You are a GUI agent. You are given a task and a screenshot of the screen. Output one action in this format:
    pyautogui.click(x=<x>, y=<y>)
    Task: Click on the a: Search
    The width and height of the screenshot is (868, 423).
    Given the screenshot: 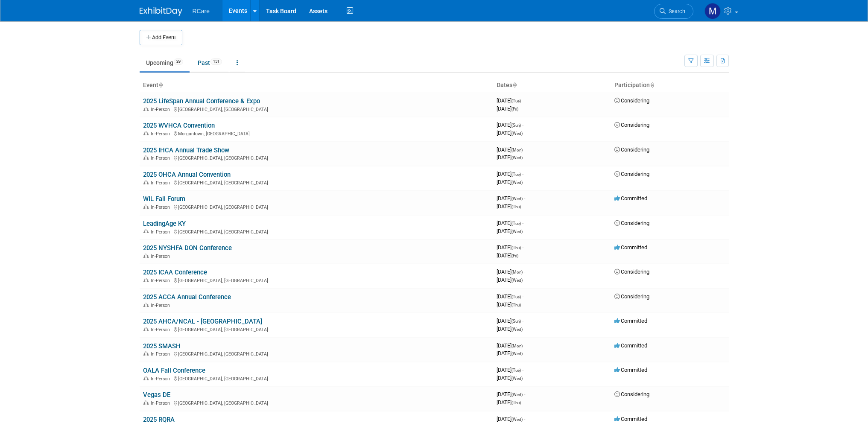 What is the action you would take?
    pyautogui.click(x=674, y=11)
    